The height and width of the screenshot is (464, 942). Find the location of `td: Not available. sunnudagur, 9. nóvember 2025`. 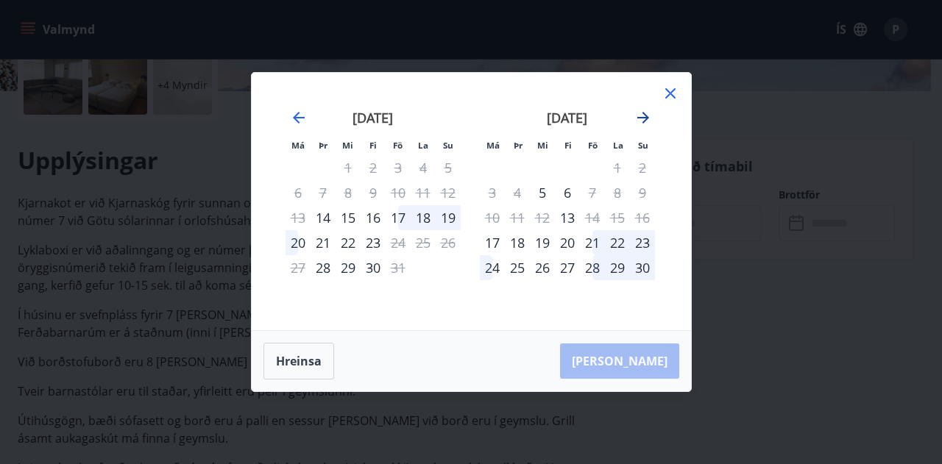

td: Not available. sunnudagur, 9. nóvember 2025 is located at coordinates (642, 193).